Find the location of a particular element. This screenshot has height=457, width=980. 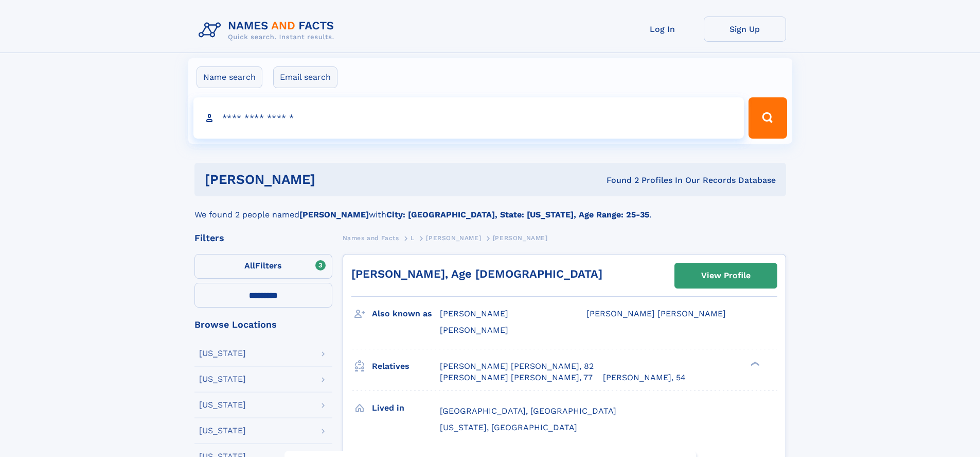

h3: Relatives is located at coordinates (406, 366).